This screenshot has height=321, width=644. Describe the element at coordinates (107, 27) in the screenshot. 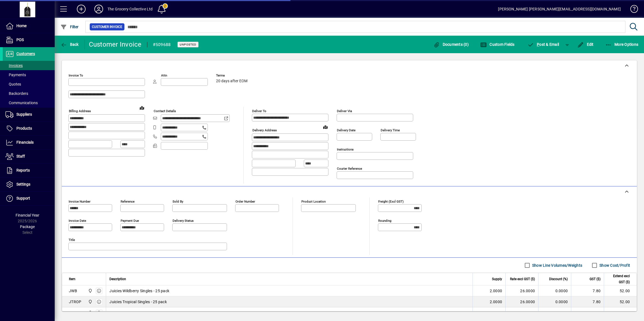

I see `span: Customer Invoice` at that location.